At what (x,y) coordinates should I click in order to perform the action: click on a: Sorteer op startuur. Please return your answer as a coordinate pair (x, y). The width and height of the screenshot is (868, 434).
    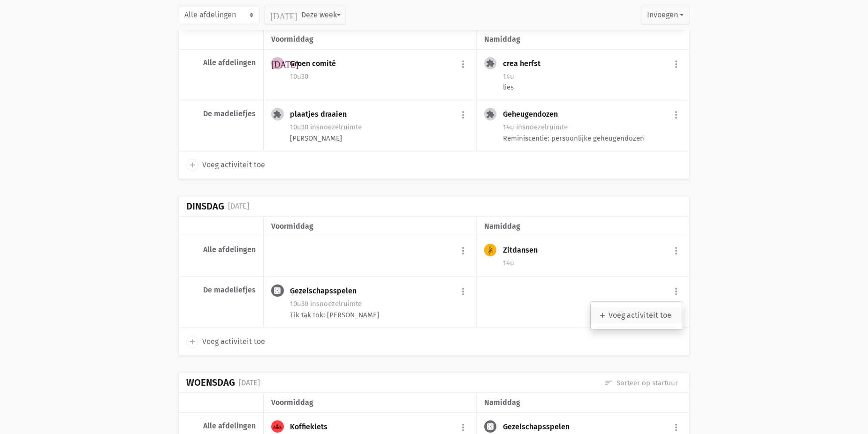
    Looking at the image, I should click on (641, 383).